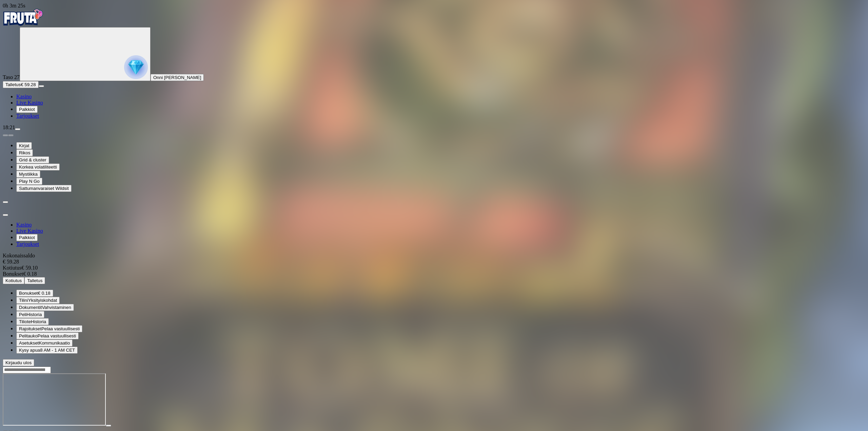  I want to click on button: info iconAsetuksetKommunikaatio, so click(45, 342).